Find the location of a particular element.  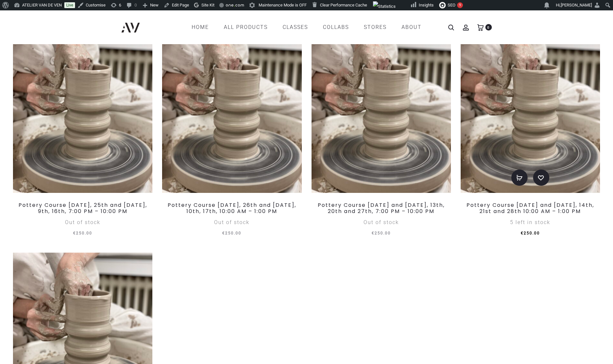

a: All products is located at coordinates (246, 27).